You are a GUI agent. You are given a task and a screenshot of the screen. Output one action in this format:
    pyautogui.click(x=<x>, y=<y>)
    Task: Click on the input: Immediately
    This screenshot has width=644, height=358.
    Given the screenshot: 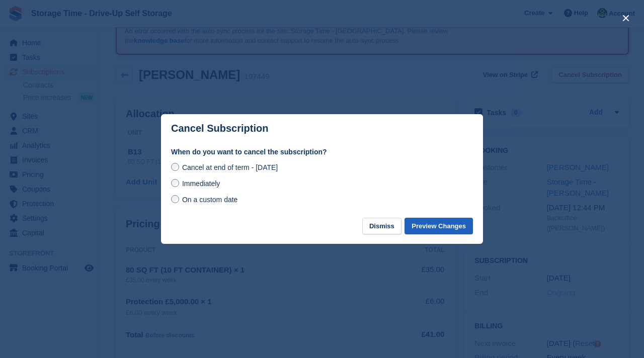 What is the action you would take?
    pyautogui.click(x=175, y=183)
    